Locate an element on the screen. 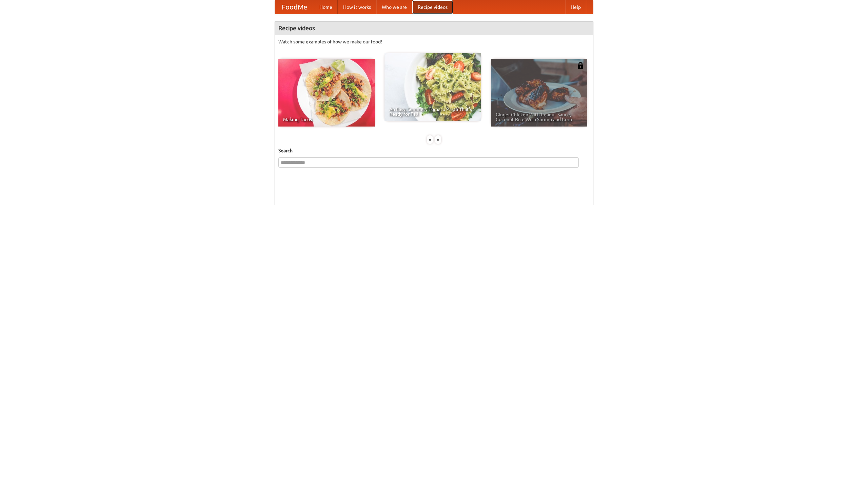  a: Who we are is located at coordinates (394, 7).